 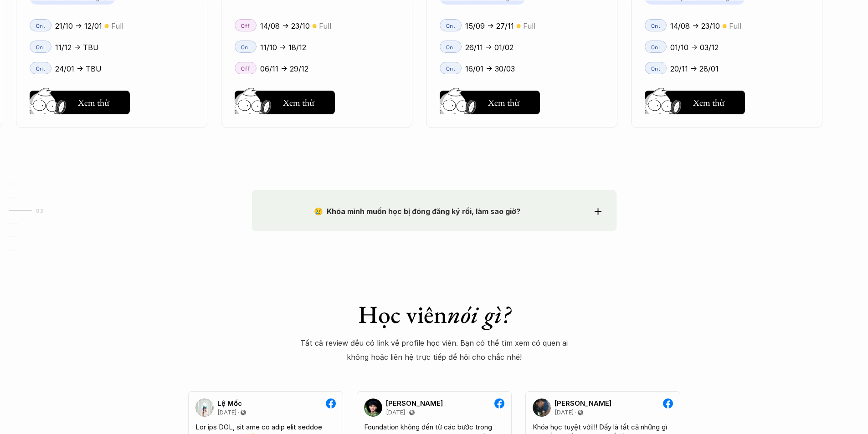 I want to click on p: 16/01 -> 30/03, so click(x=490, y=69).